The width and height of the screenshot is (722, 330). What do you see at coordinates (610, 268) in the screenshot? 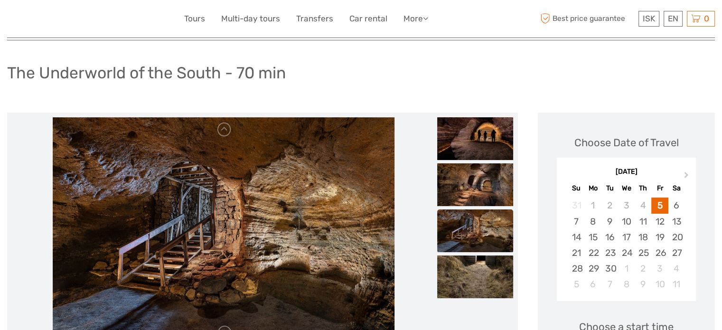
I see `div: Choose Tuesday, September 30th, 2025` at bounding box center [610, 268].